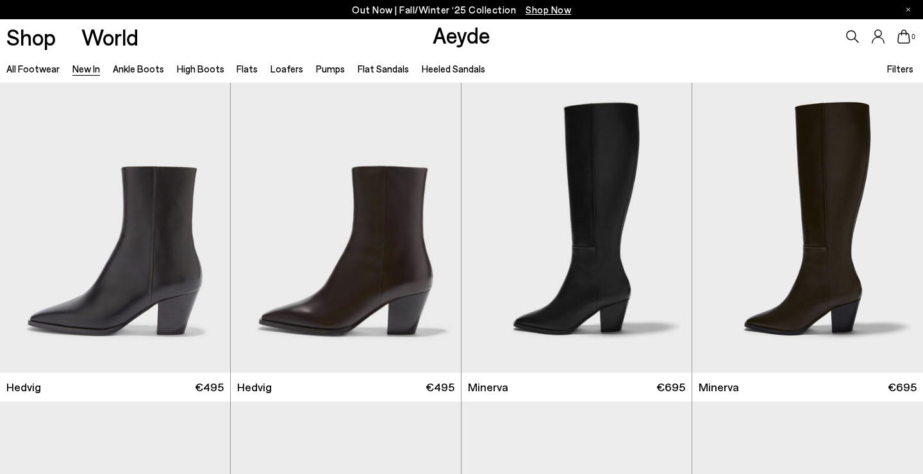 Image resolution: width=923 pixels, height=474 pixels. Describe the element at coordinates (913, 37) in the screenshot. I see `span: 0` at that location.